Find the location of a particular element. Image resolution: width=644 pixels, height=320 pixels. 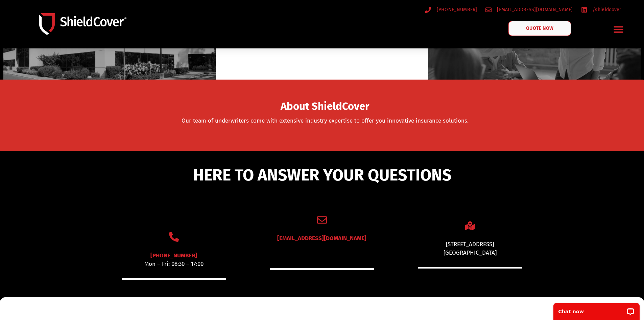

span: QUOTE NOW is located at coordinates (540, 29).